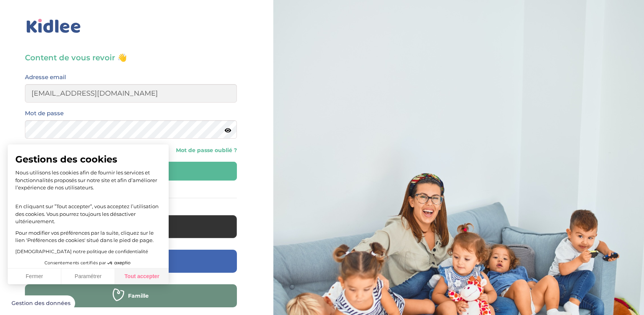 This screenshot has height=315, width=644. Describe the element at coordinates (88, 276) in the screenshot. I see `button: Paramétrer` at that location.